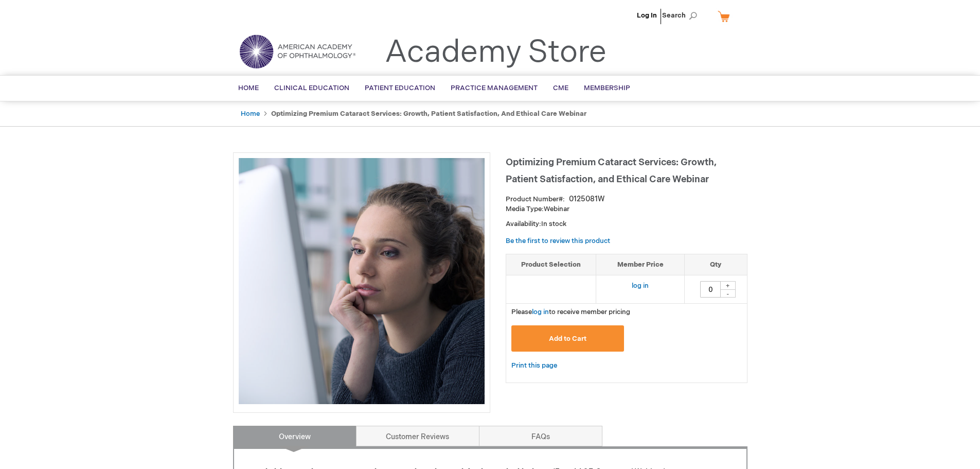 This screenshot has width=980, height=469. I want to click on input: Qty, so click(710, 289).